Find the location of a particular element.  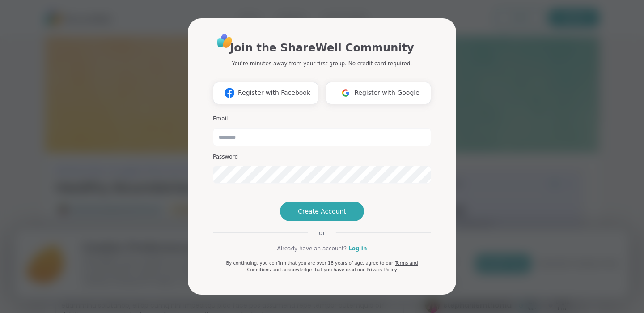

span: Register with Google is located at coordinates (386, 93).